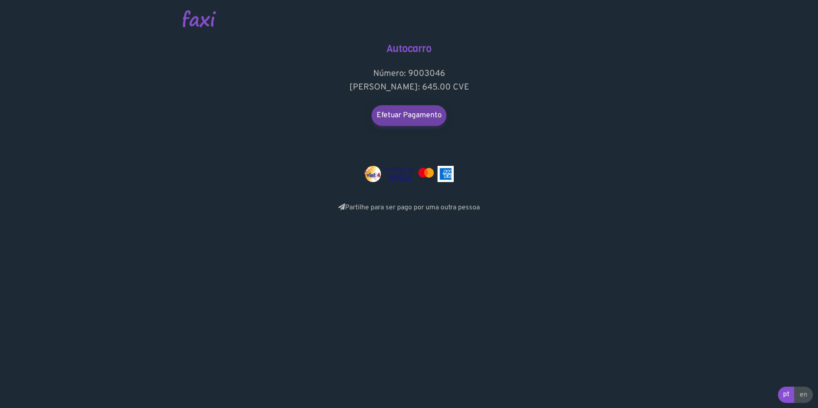 The image size is (818, 408). What do you see at coordinates (409, 49) in the screenshot?
I see `h4: Autocarro` at bounding box center [409, 49].